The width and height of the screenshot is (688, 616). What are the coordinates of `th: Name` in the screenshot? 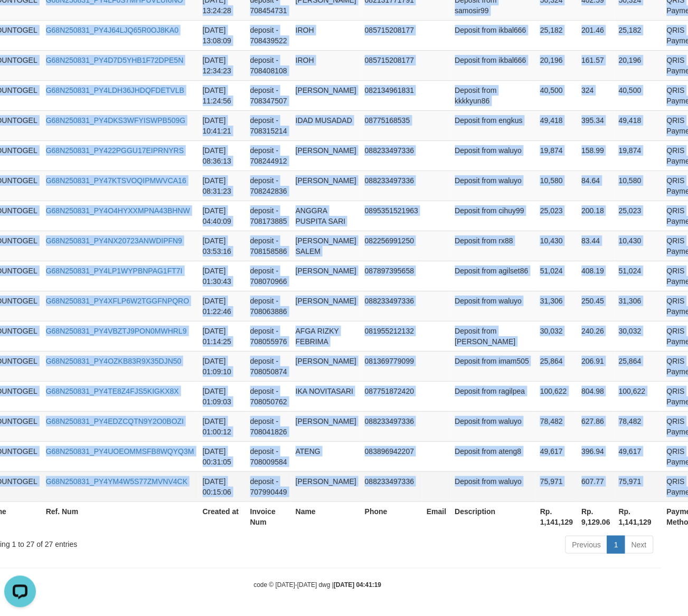 It's located at (326, 516).